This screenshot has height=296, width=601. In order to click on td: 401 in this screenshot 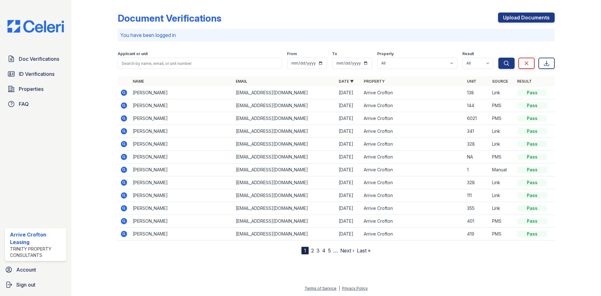, I will do `click(477, 221)`.